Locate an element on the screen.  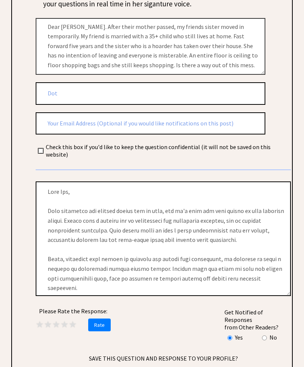
td: No is located at coordinates (274, 337).